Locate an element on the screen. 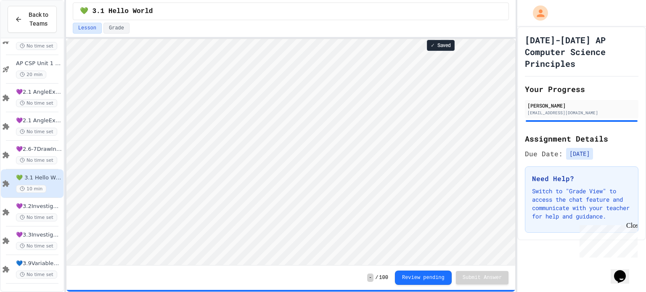 The height and width of the screenshot is (292, 646). div: Chat with us now!Close is located at coordinates (31, 28).